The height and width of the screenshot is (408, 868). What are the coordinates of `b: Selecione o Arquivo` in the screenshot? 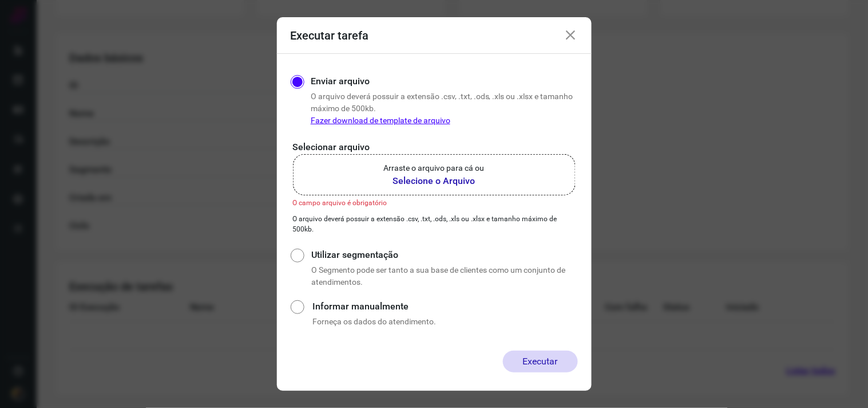 It's located at (434, 181).